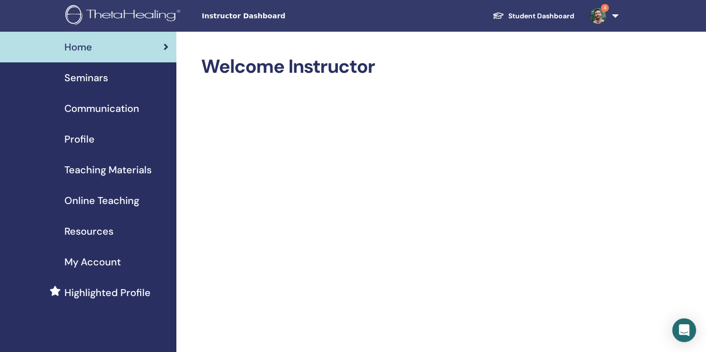 The width and height of the screenshot is (706, 352). What do you see at coordinates (684, 330) in the screenshot?
I see `div: Open Intercom Messenger` at bounding box center [684, 330].